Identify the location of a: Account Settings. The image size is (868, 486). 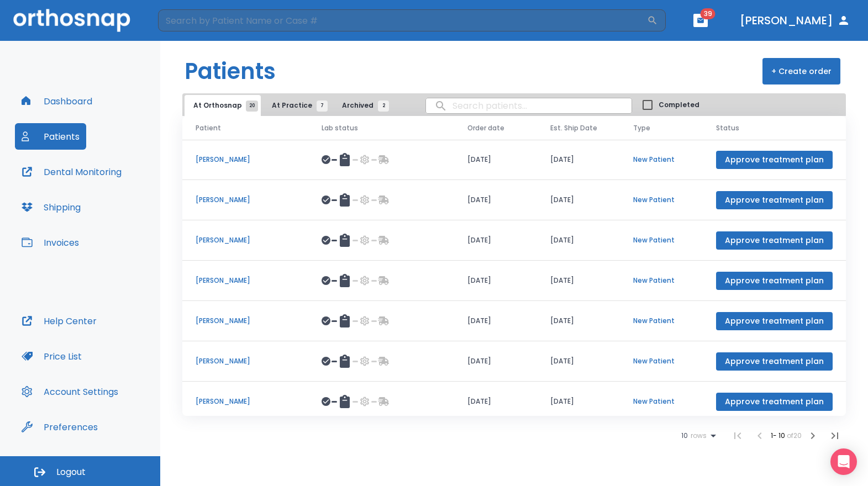
(69, 392).